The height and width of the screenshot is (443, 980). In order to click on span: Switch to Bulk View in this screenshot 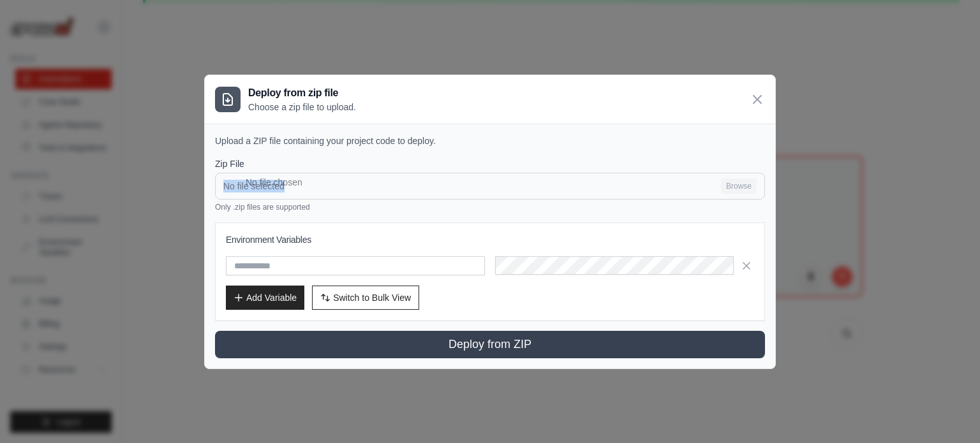, I will do `click(372, 298)`.